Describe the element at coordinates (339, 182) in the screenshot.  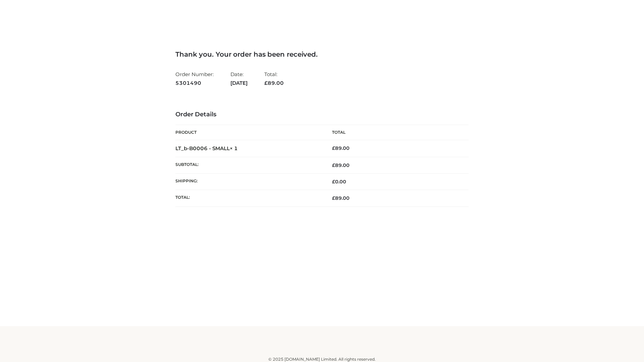
I see `bdi: 0.00` at that location.